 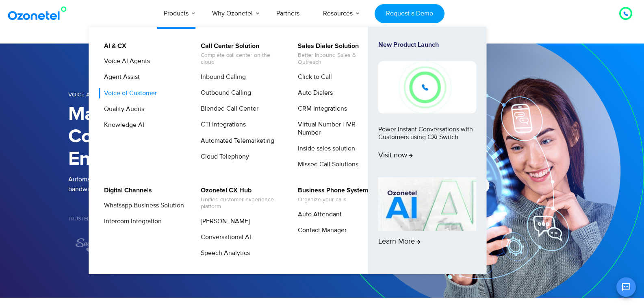 What do you see at coordinates (228, 109) in the screenshot?
I see `a: Blended Call Center` at bounding box center [228, 109].